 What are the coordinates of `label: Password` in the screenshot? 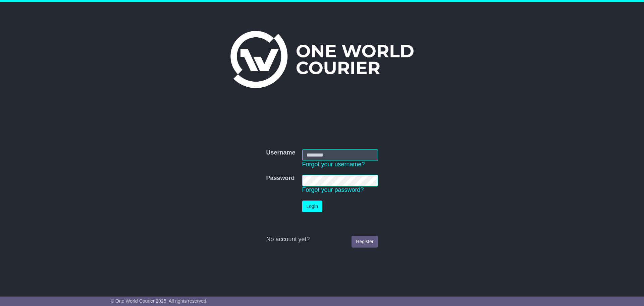 It's located at (280, 178).